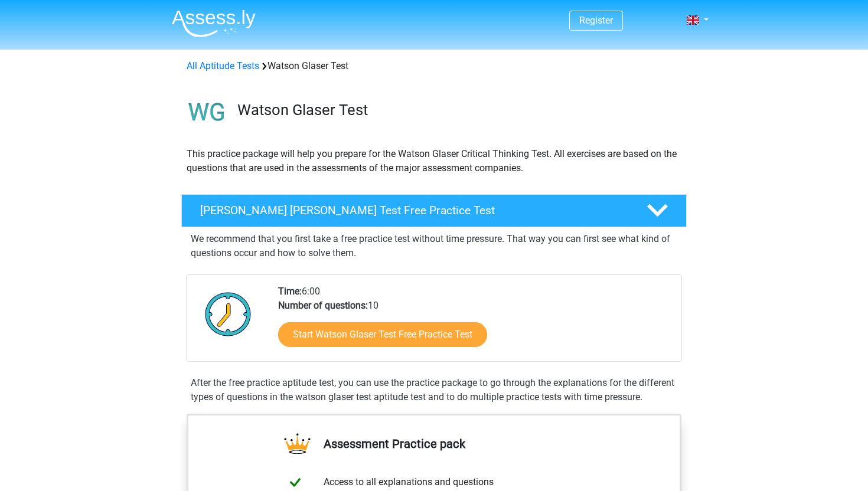 The image size is (868, 491). Describe the element at coordinates (323, 305) in the screenshot. I see `b: Number of questions:` at that location.